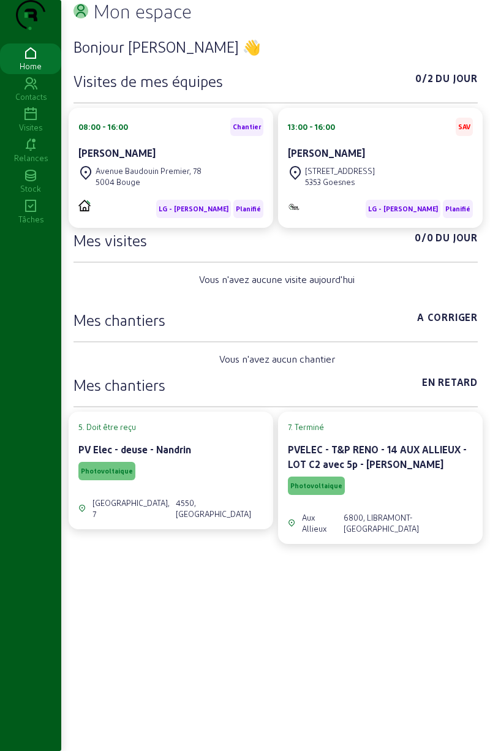  Describe the element at coordinates (148, 171) in the screenshot. I see `div: Avenue Baudouin Premier, 78` at that location.